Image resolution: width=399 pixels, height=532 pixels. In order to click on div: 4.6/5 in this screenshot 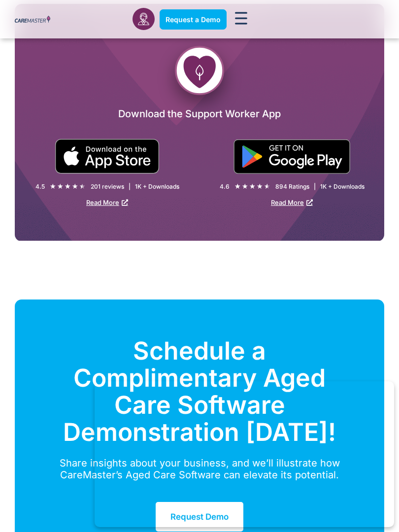, I will do `click(252, 186)`.